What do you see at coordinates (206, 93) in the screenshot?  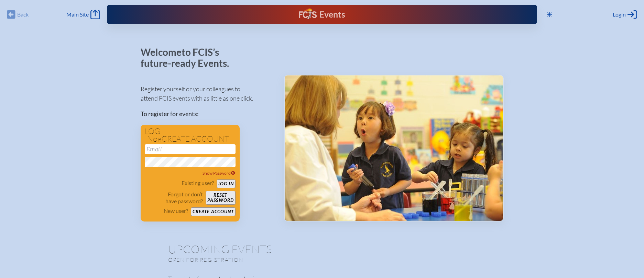 I see `p: Register yourself or your colleagues to attend FCIS events with as little as one click.` at bounding box center [206, 93].